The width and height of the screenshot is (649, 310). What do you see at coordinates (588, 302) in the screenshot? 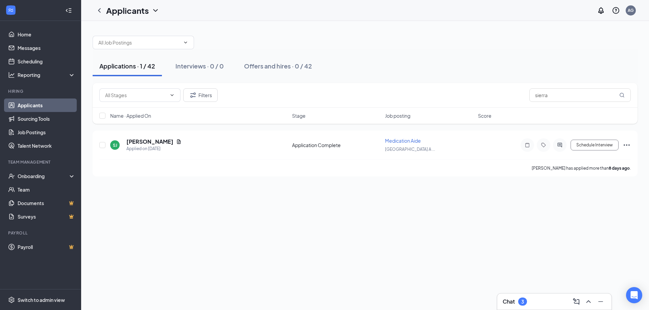
I see `svg: ChevronUp` at bounding box center [588, 302].